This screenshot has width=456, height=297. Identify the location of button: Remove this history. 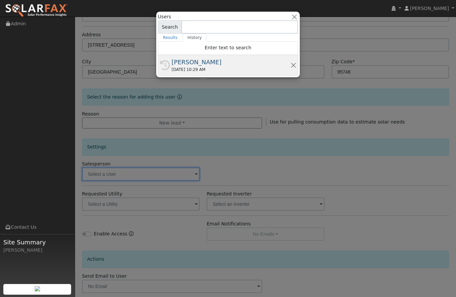
(293, 65).